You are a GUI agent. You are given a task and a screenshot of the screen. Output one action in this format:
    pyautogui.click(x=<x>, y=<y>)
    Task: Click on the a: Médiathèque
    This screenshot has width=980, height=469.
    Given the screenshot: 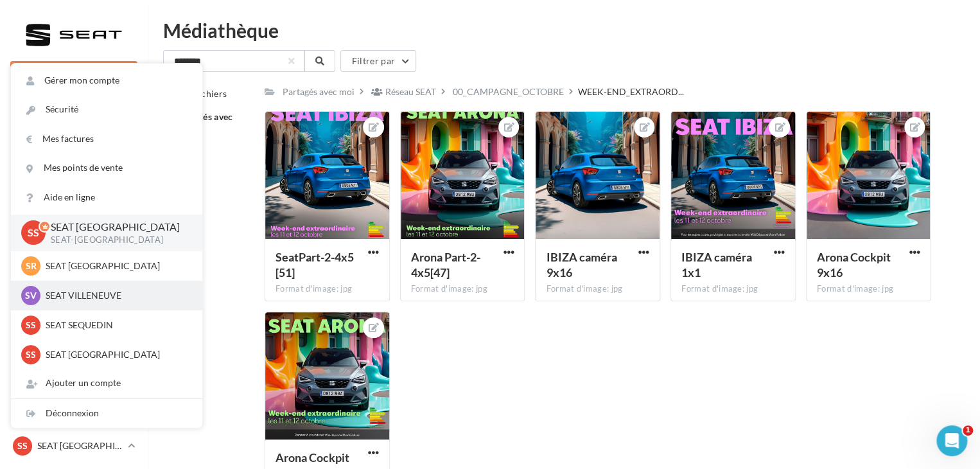 What is the action you would take?
    pyautogui.click(x=74, y=302)
    